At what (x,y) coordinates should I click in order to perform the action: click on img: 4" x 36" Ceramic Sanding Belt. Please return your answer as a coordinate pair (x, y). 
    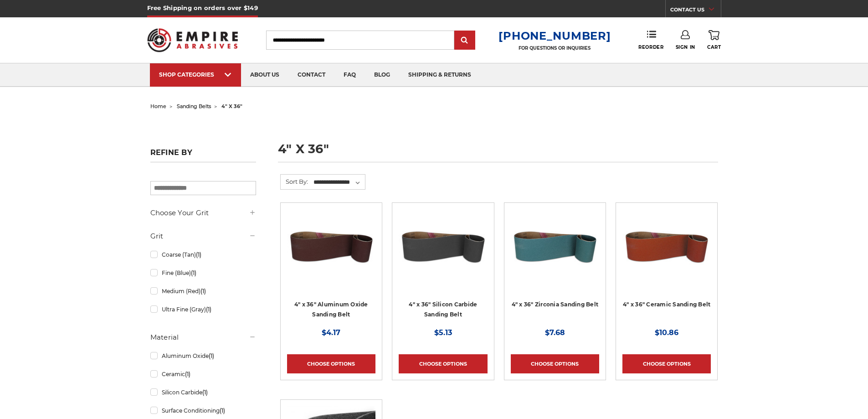
    Looking at the image, I should click on (667, 245).